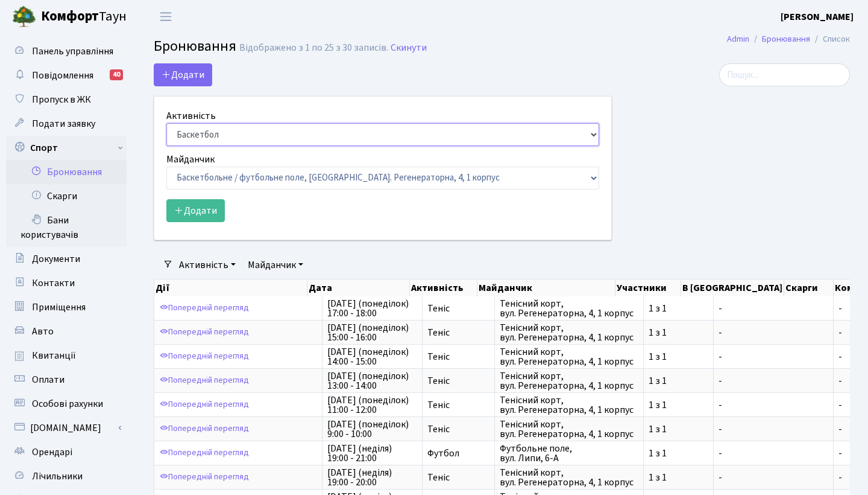  Describe the element at coordinates (359, 288) in the screenshot. I see `th: Дата` at that location.